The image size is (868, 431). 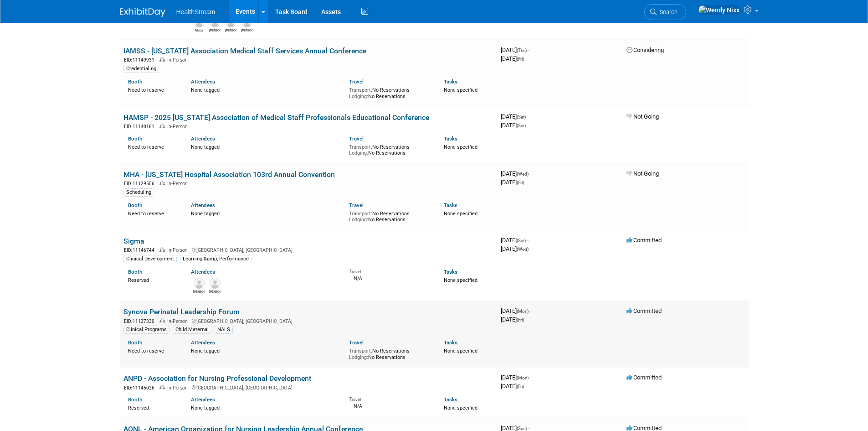 What do you see at coordinates (217, 378) in the screenshot?
I see `a: ANPD - Association for Nursing Professional Development` at bounding box center [217, 378].